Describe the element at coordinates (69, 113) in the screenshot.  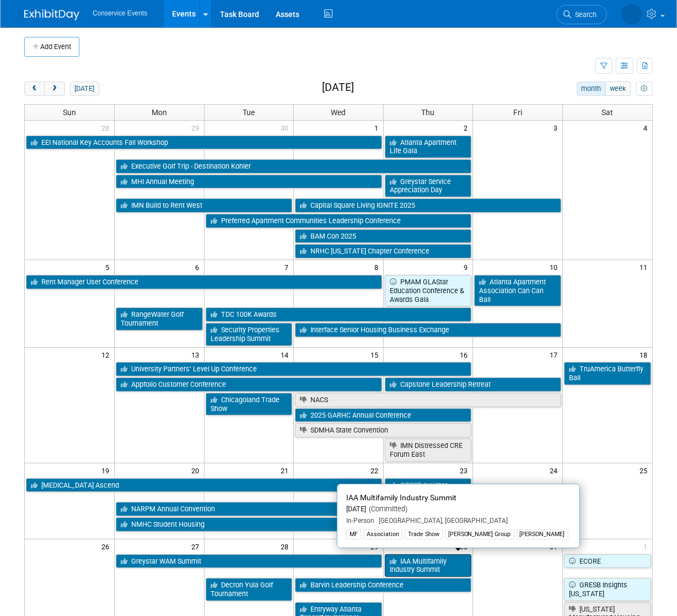
I see `span: Sun` at that location.